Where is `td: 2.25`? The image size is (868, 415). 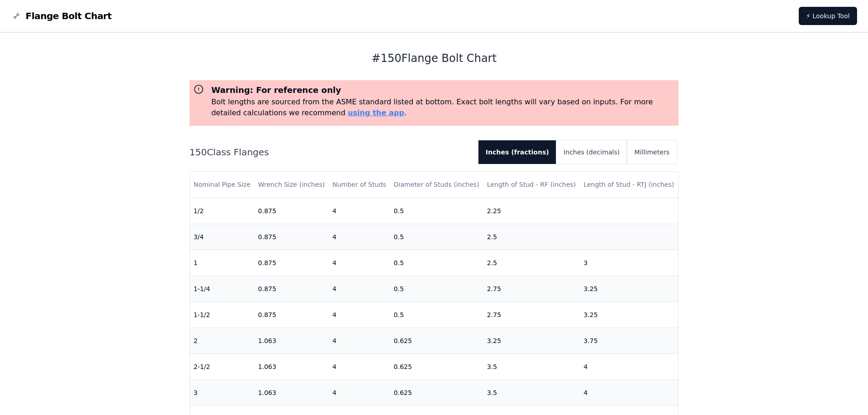
td: 2.25 is located at coordinates (532, 210).